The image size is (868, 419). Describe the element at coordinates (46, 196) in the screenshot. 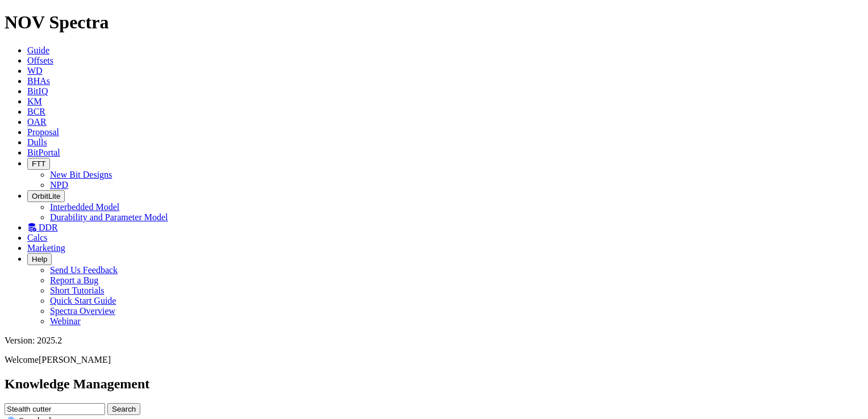

I see `span: OrbitLite` at that location.